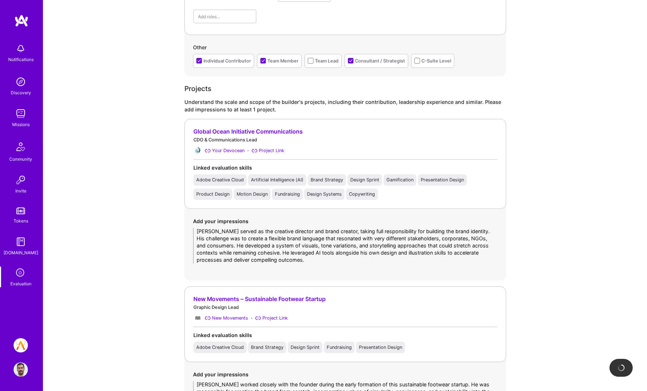  Describe the element at coordinates (228, 150) in the screenshot. I see `div: Your Devocean` at that location.